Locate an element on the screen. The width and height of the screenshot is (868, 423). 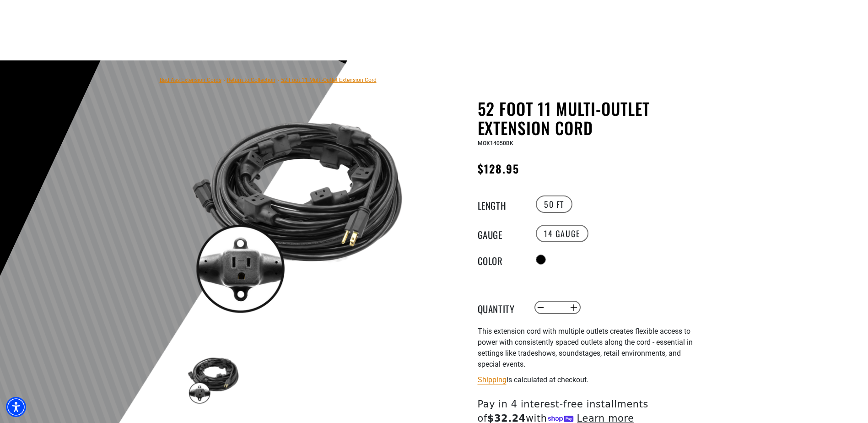
div: Accessibility Menu is located at coordinates (16, 407).